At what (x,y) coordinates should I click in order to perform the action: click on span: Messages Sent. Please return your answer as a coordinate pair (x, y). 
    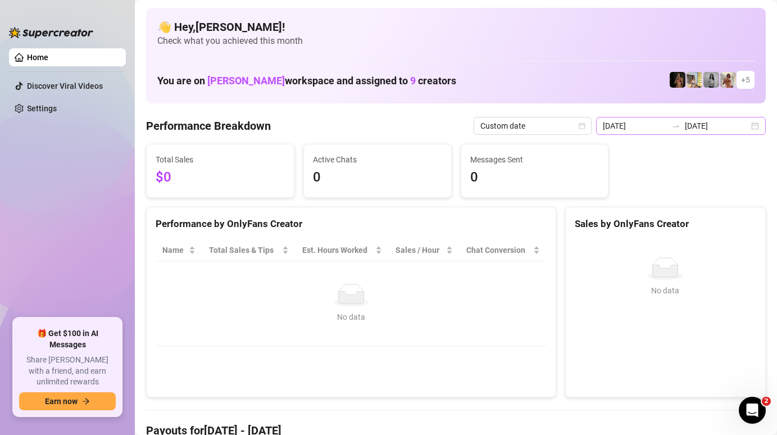
    Looking at the image, I should click on (535, 159).